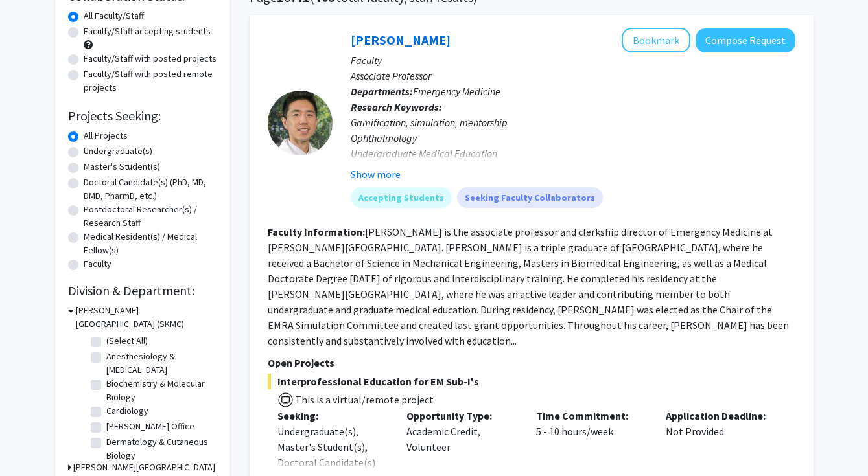  I want to click on mat-chip: Seeking Faculty Collaborators, so click(530, 198).